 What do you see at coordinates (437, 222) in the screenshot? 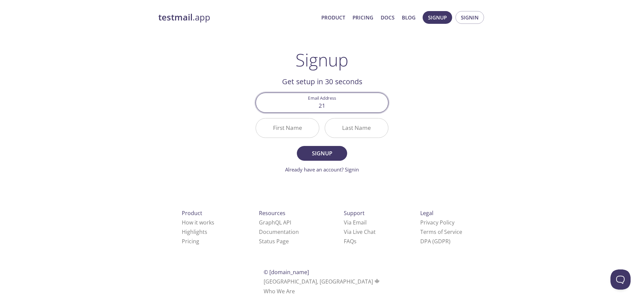
I see `a: Privacy Policy` at bounding box center [437, 222].